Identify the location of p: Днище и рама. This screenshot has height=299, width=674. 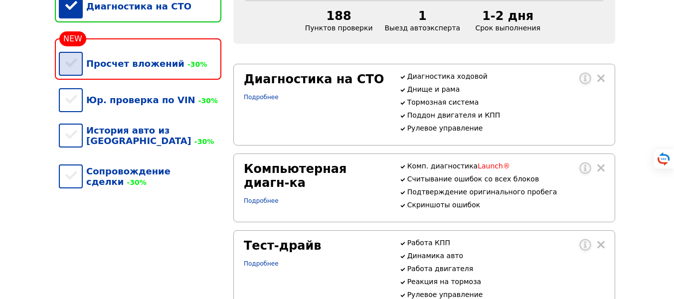
(506, 89).